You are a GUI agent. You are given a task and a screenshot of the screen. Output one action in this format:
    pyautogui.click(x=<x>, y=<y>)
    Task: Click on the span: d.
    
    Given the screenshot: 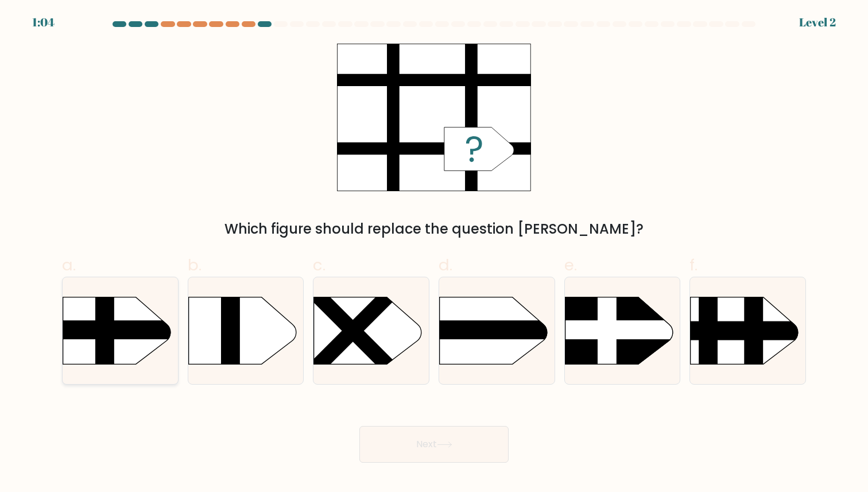 What is the action you would take?
    pyautogui.click(x=446, y=265)
    